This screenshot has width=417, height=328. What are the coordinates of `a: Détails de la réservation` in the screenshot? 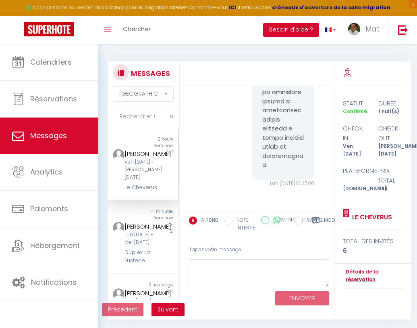 It's located at (373, 275).